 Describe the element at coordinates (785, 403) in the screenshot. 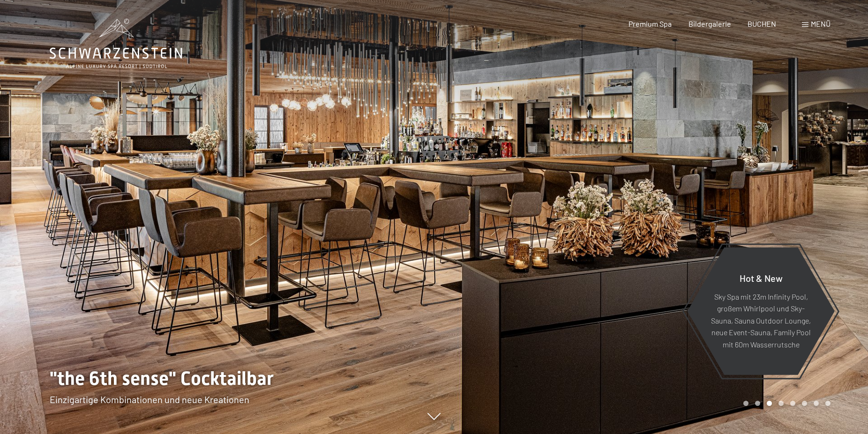

I see `div: Carousel Pagination` at that location.